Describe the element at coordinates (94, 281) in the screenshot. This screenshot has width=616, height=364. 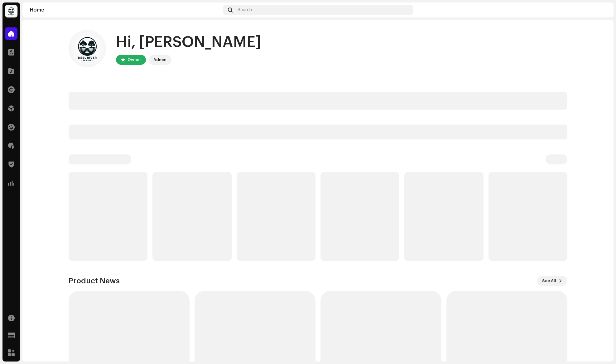
I see `h3: Product News` at that location.